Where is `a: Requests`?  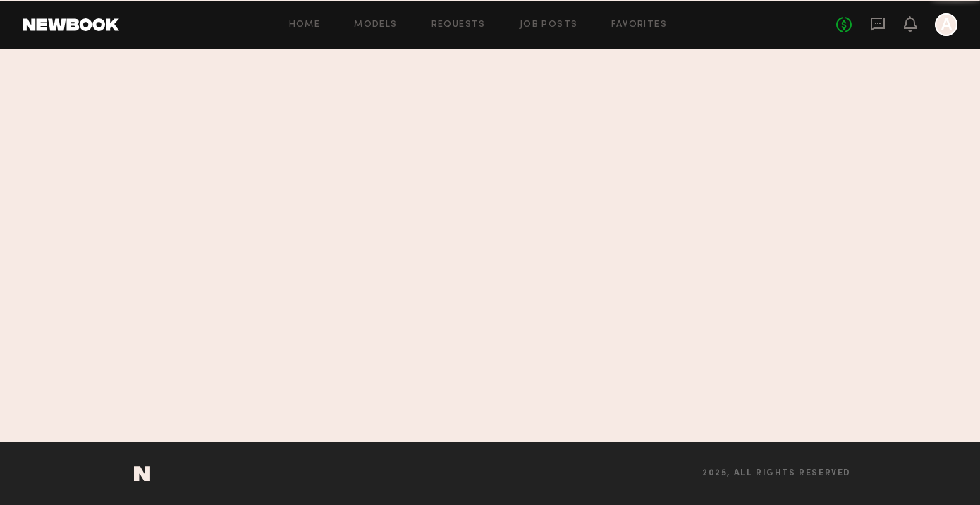 a: Requests is located at coordinates (458, 24).